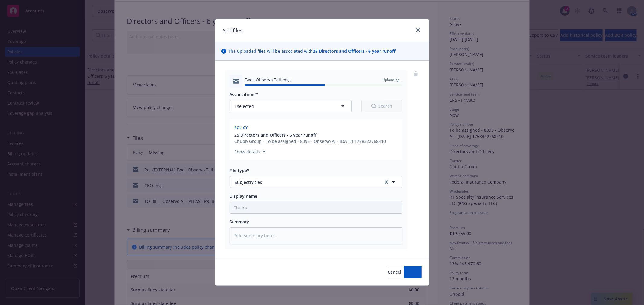 This screenshot has width=644, height=305. Describe the element at coordinates (387, 182) in the screenshot. I see `a: clear selection` at that location.